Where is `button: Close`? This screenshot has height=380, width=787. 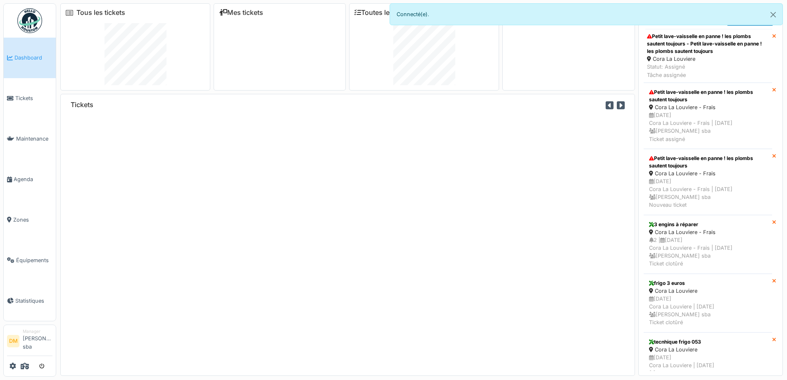
button: Close is located at coordinates (773, 14).